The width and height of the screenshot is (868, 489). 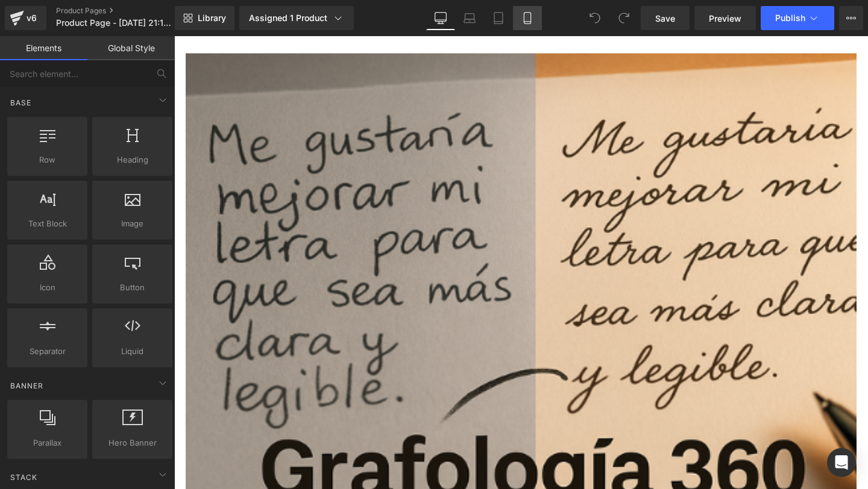 What do you see at coordinates (851, 18) in the screenshot?
I see `button: More` at bounding box center [851, 18].